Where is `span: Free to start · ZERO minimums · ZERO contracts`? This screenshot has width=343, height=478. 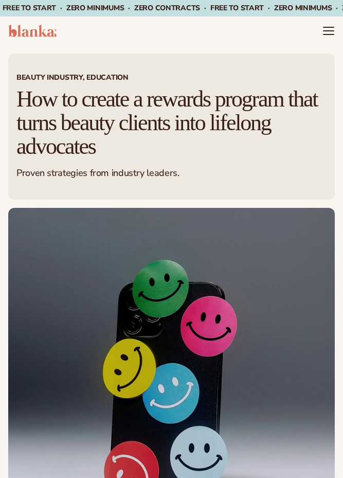
span: Free to start · ZERO minimums · ZERO contracts is located at coordinates (106, 8).